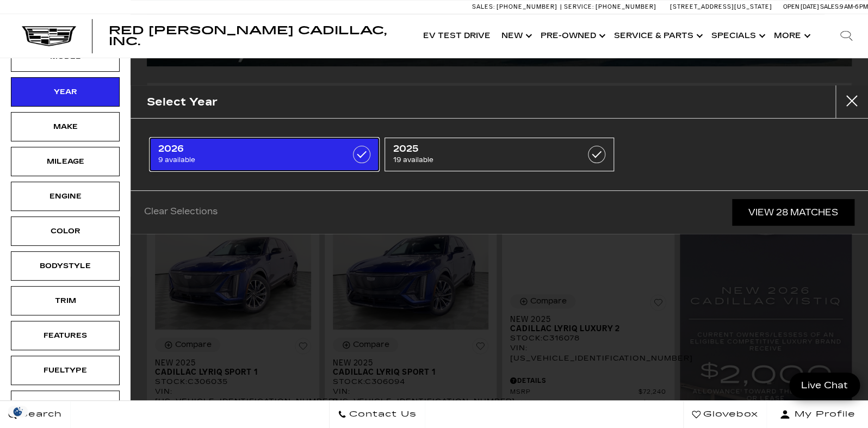 This screenshot has height=428, width=868. What do you see at coordinates (183, 101) in the screenshot?
I see `h2: Select Year` at bounding box center [183, 101].